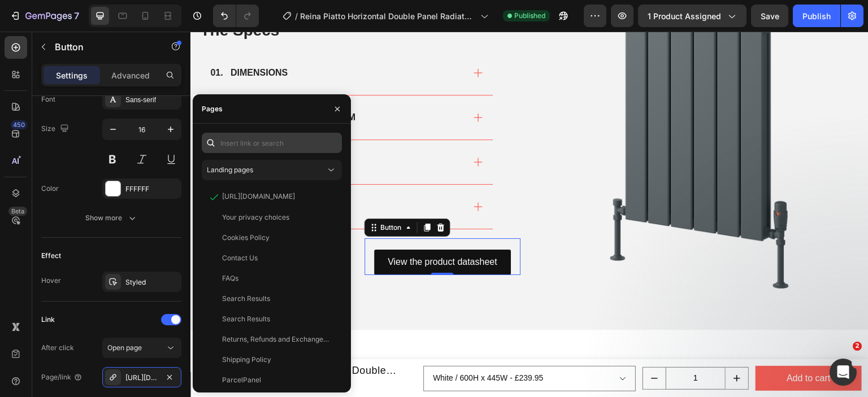  What do you see at coordinates (252, 231) in the screenshot?
I see `p: View the product datasheet` at bounding box center [252, 231].